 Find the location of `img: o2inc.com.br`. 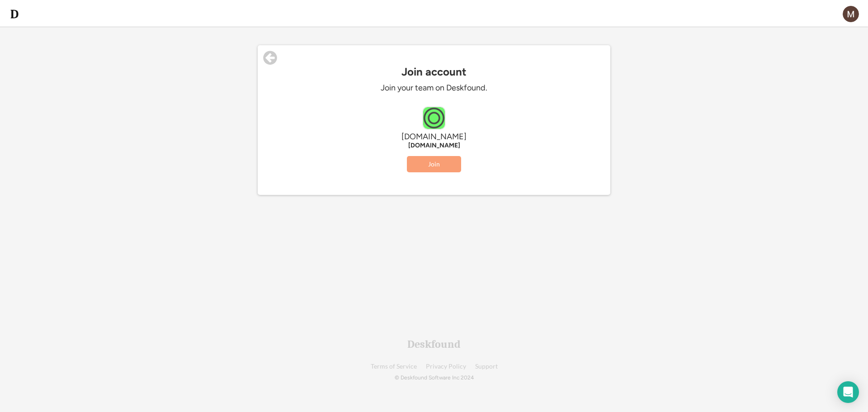

img: o2inc.com.br is located at coordinates (434, 118).